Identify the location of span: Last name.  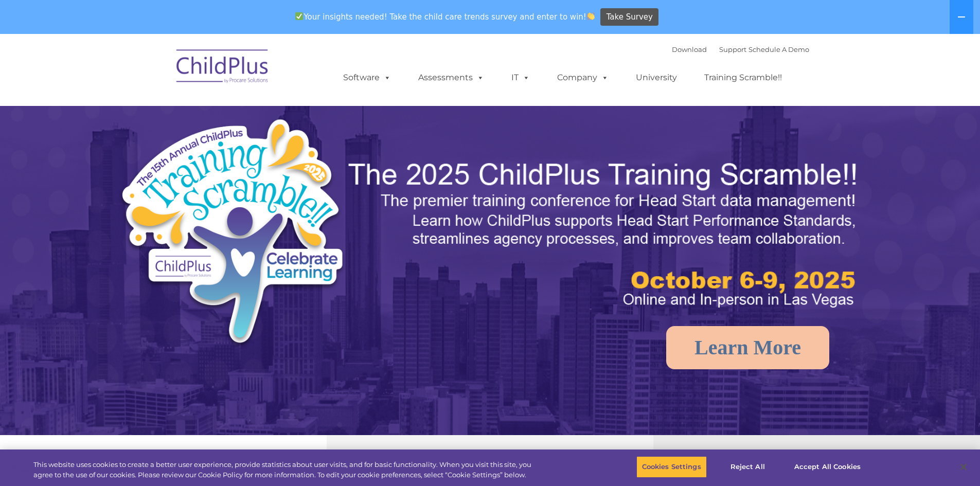
(159, 72).